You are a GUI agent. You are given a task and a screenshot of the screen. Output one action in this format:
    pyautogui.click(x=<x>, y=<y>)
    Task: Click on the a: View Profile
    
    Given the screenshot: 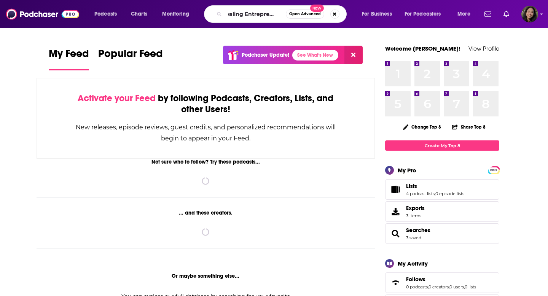 What is the action you would take?
    pyautogui.click(x=483, y=48)
    